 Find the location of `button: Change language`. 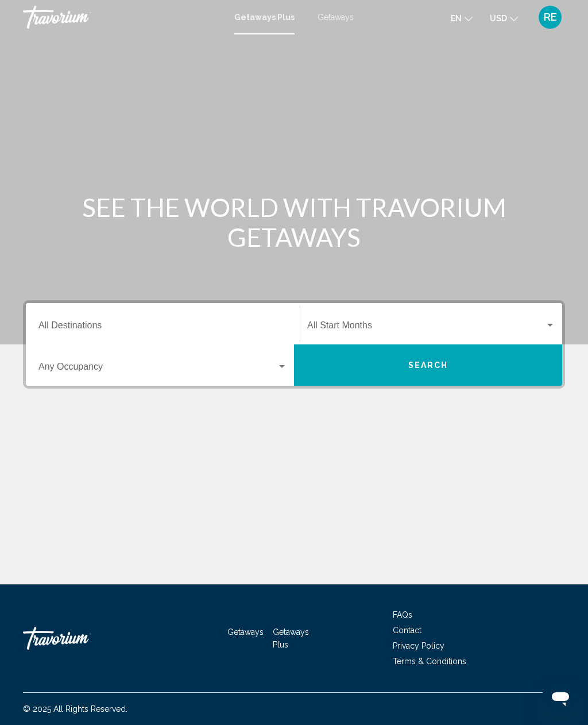

button: Change language is located at coordinates (462, 18).